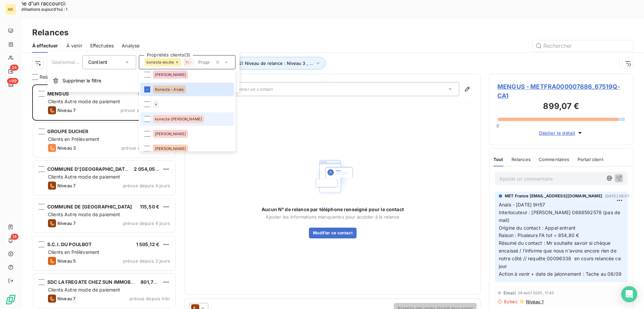  I want to click on span: 115,50 €, so click(149, 206).